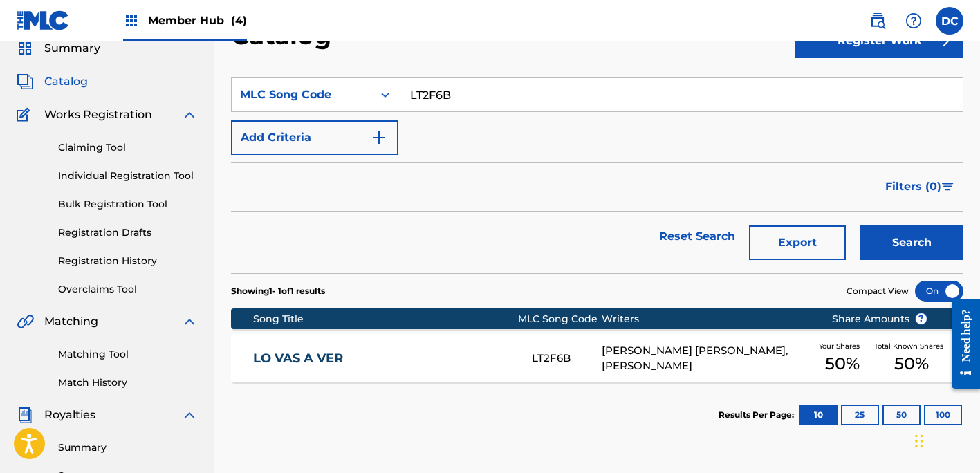 The width and height of the screenshot is (980, 473). I want to click on a: Registration Drafts, so click(128, 232).